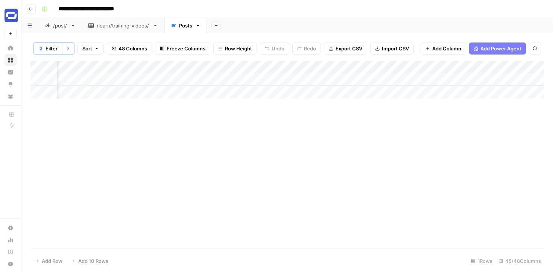 Image resolution: width=553 pixels, height=273 pixels. I want to click on button: Workspace: Synthesia, so click(11, 15).